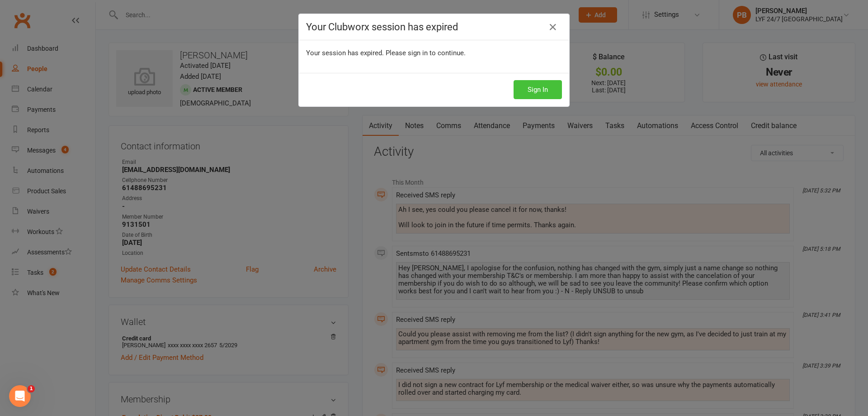 The width and height of the screenshot is (868, 416). I want to click on span: 1, so click(31, 389).